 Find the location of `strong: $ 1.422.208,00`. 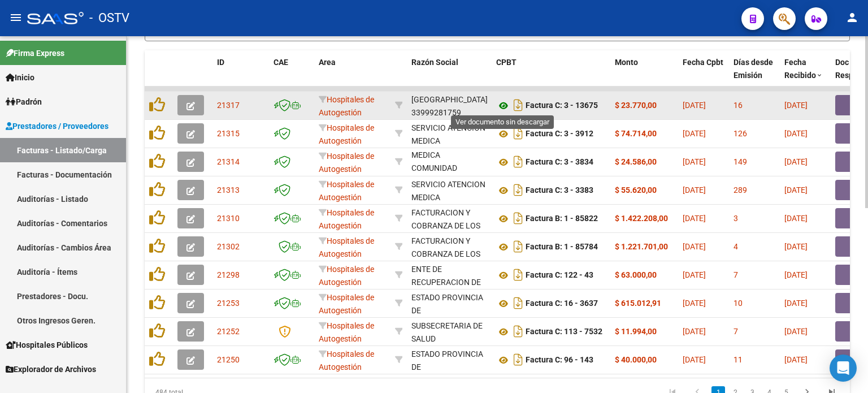

strong: $ 1.422.208,00 is located at coordinates (641, 218).